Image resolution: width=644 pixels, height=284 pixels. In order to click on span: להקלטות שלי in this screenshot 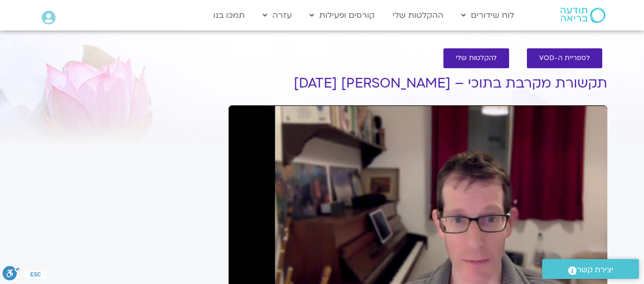, I will do `click(476, 58)`.